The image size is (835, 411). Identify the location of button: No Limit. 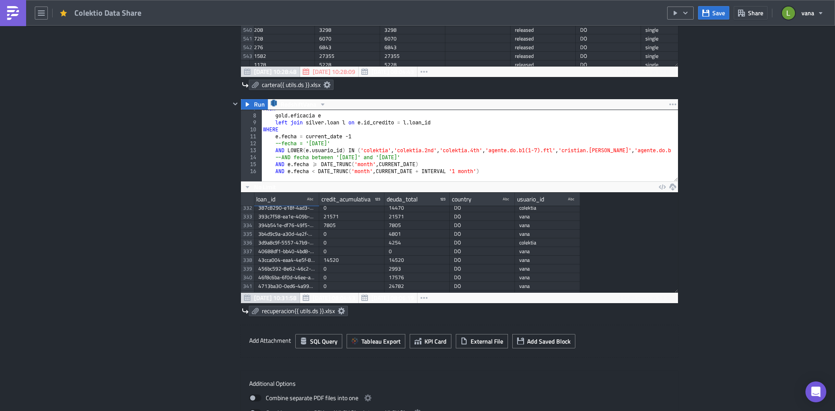
(260, 187).